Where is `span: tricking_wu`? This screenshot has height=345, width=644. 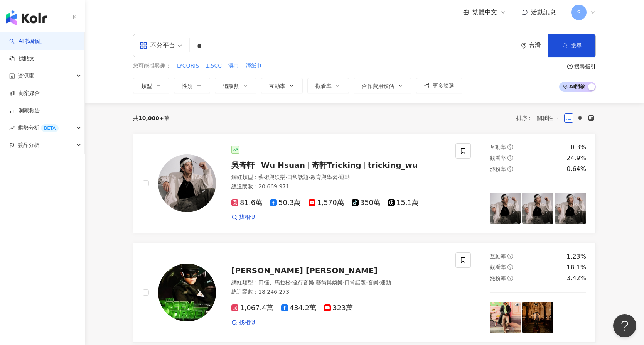 span: tricking_wu is located at coordinates (393, 165).